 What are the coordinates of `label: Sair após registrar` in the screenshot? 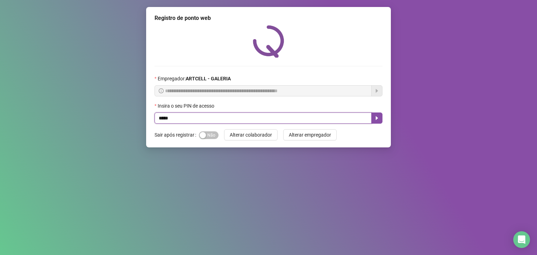 It's located at (177, 135).